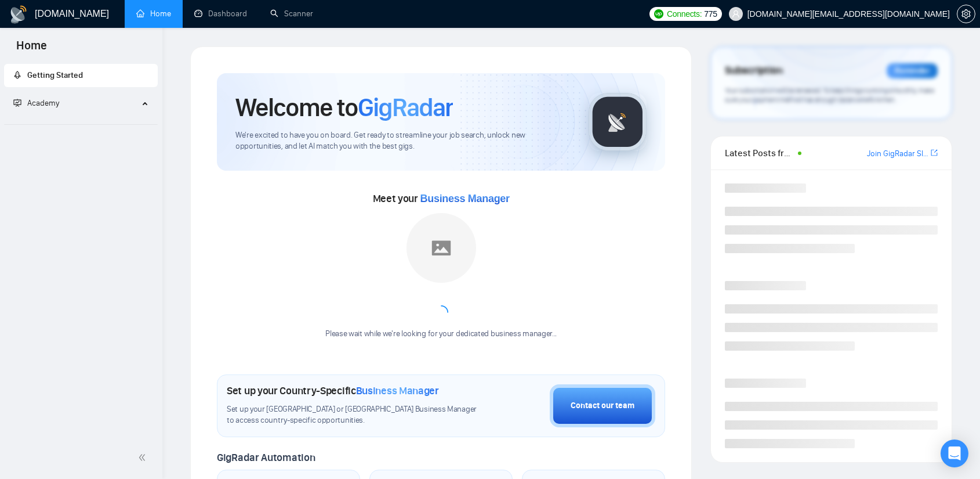 This screenshot has height=479, width=980. Describe the element at coordinates (333, 391) in the screenshot. I see `h1: Set up your Country-Specific` at that location.